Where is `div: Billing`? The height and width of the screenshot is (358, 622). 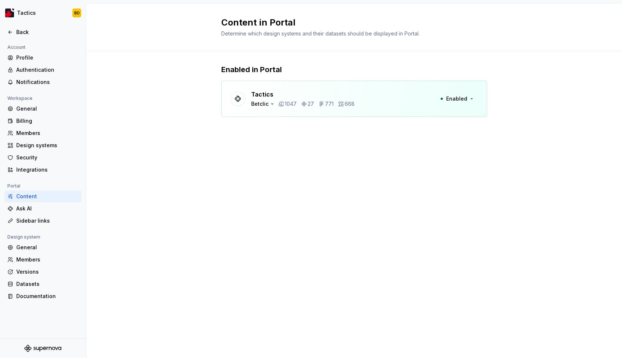
div: Billing is located at coordinates (47, 121).